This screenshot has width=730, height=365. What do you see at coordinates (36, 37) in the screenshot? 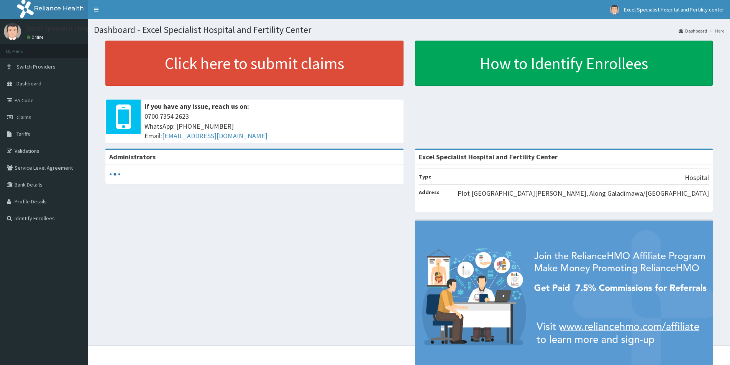
I see `a: Online` at bounding box center [36, 37].